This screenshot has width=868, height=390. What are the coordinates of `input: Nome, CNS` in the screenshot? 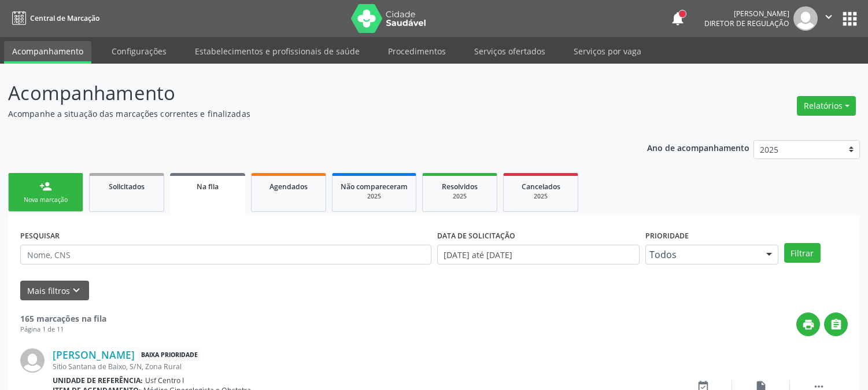 It's located at (226, 254).